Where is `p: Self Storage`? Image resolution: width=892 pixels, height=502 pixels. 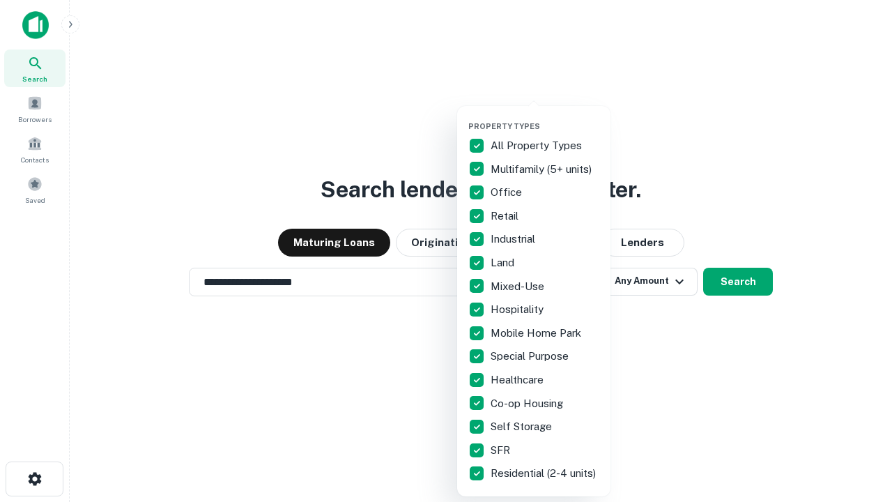
p: Self Storage is located at coordinates (523, 427).